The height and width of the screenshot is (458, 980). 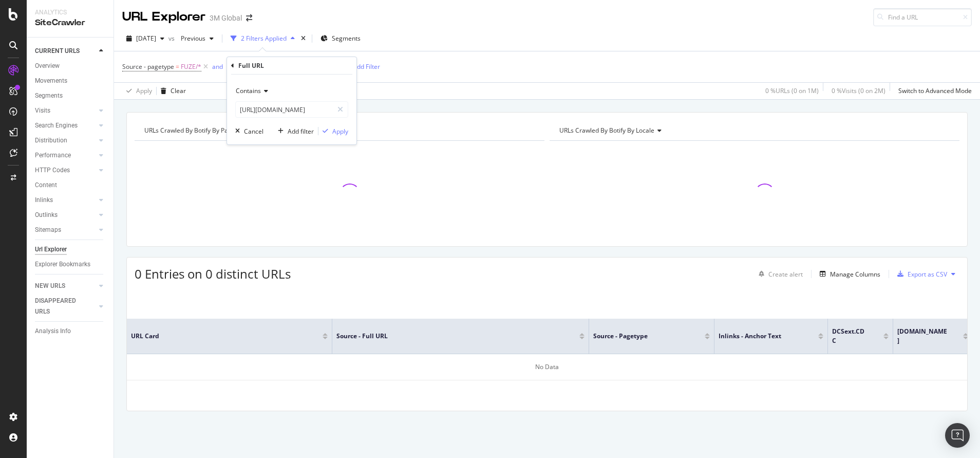 What do you see at coordinates (922, 17) in the screenshot?
I see `input: Find a URL` at bounding box center [922, 17].